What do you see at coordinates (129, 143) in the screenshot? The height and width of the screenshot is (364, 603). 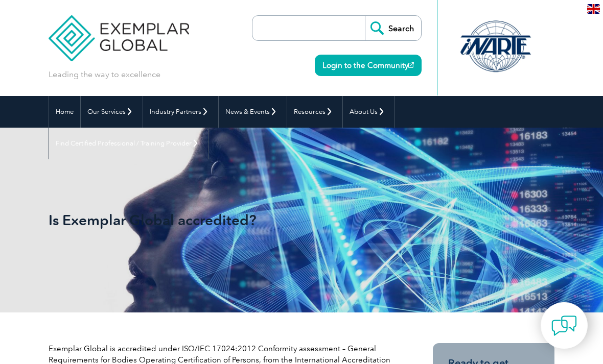 I see `a: Find Certified Professional / Training Provider` at bounding box center [129, 143].